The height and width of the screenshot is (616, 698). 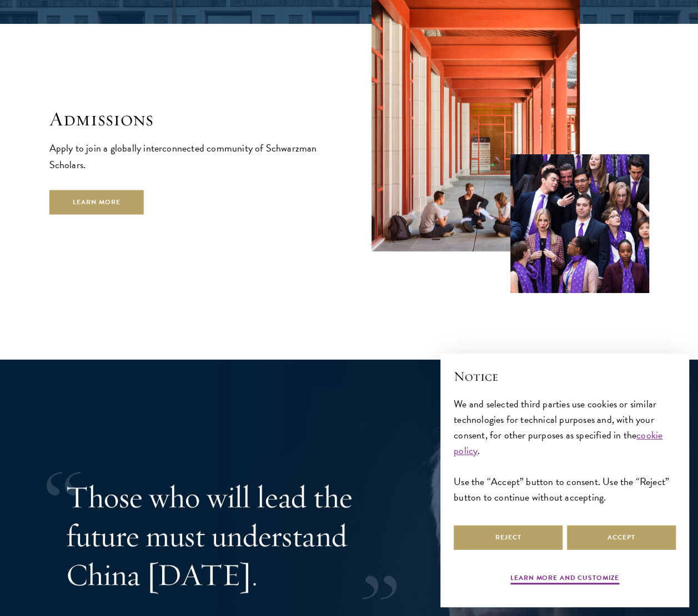 What do you see at coordinates (565, 451) in the screenshot?
I see `div: We and selected third parties use cookies or similar technologies for technical purposes and, wit...` at bounding box center [565, 451].